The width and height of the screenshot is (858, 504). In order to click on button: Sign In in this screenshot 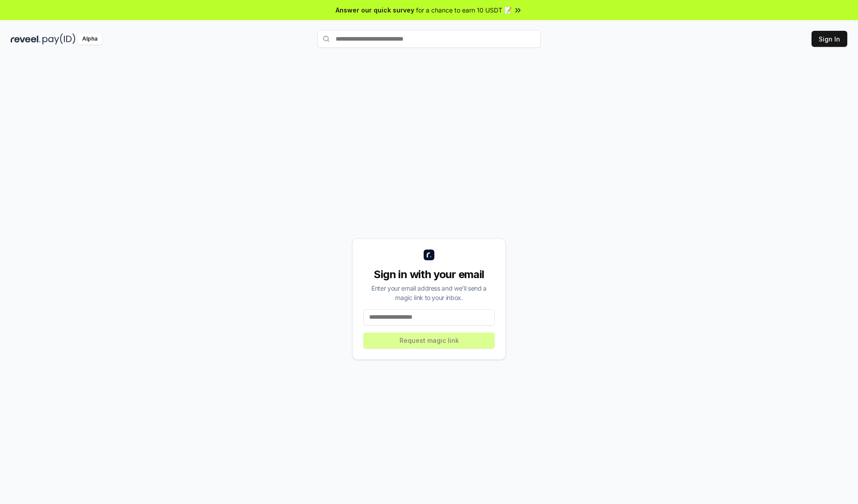, I will do `click(830, 39)`.